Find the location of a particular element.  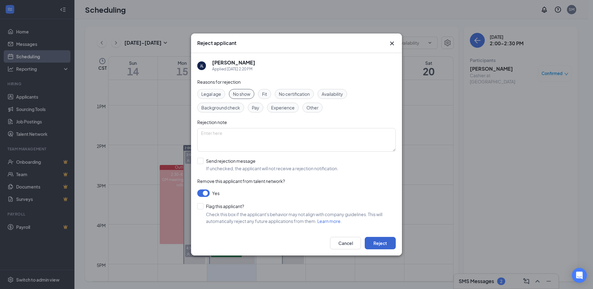

span: Remove this applicant from talent network? is located at coordinates (241, 181).